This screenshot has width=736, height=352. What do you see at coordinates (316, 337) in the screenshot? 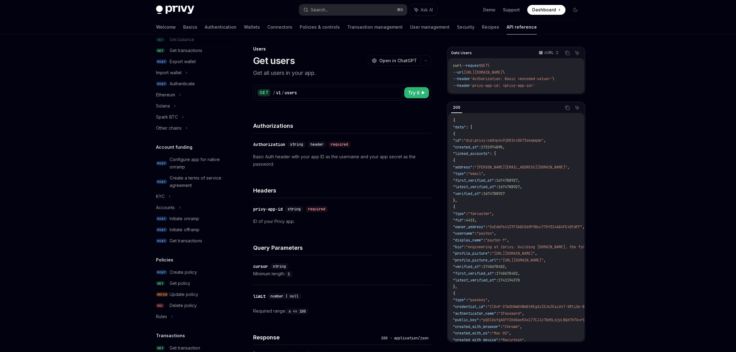
I see `h4: Response` at bounding box center [316, 337].